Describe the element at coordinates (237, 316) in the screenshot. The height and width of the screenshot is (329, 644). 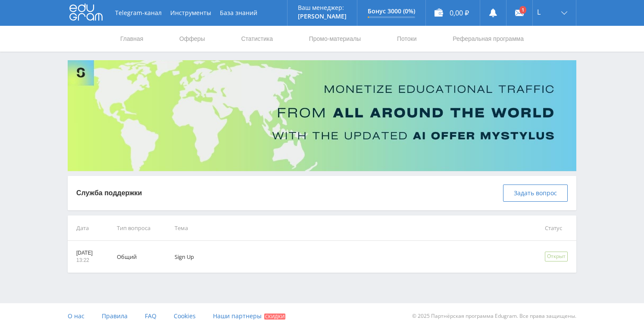
I see `span: Наши партнеры` at that location.